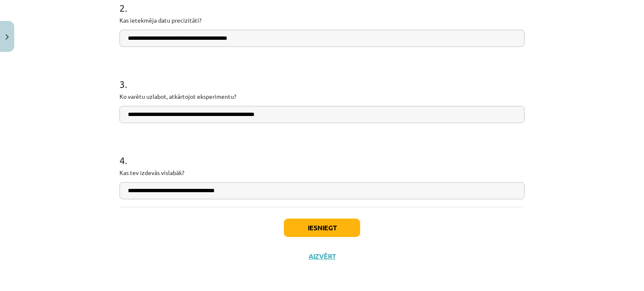 This screenshot has height=291, width=644. Describe the element at coordinates (322, 20) in the screenshot. I see `p: Kas ietekmēja datu precizitāti?` at that location.